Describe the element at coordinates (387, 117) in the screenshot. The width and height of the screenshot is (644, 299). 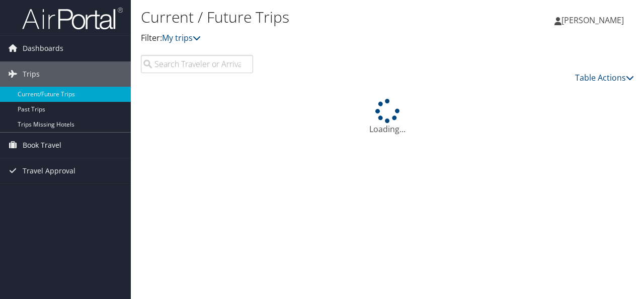
I see `div: Loading...` at that location.